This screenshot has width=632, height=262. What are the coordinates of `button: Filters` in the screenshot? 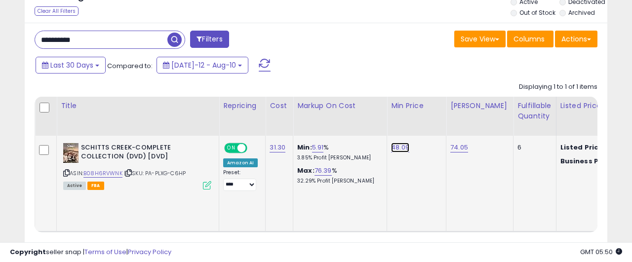 It's located at (209, 39).